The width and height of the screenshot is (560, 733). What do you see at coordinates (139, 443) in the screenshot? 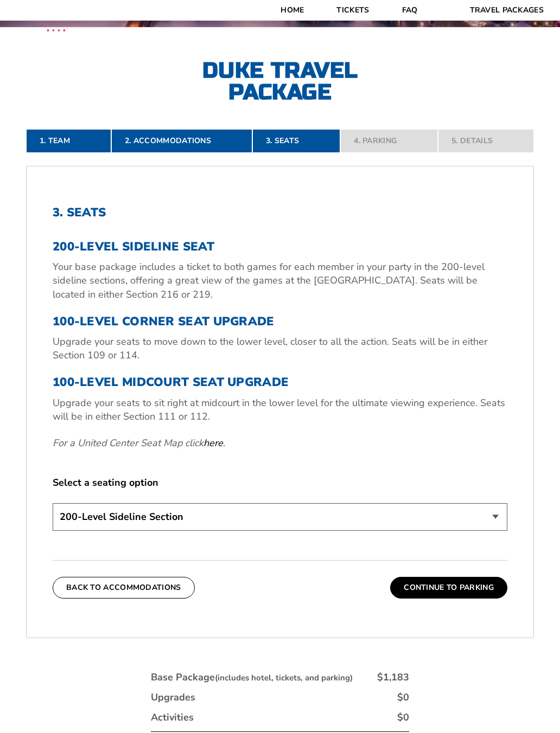
I see `em: For a United Center Seat Map click .` at bounding box center [139, 443].